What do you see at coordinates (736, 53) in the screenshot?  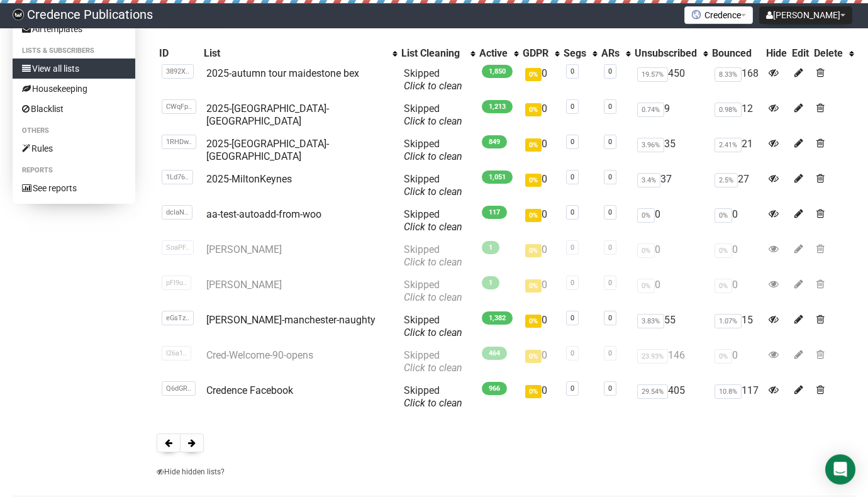 I see `th: Bounced: No sort applied, sorting is disabled` at bounding box center [736, 53].